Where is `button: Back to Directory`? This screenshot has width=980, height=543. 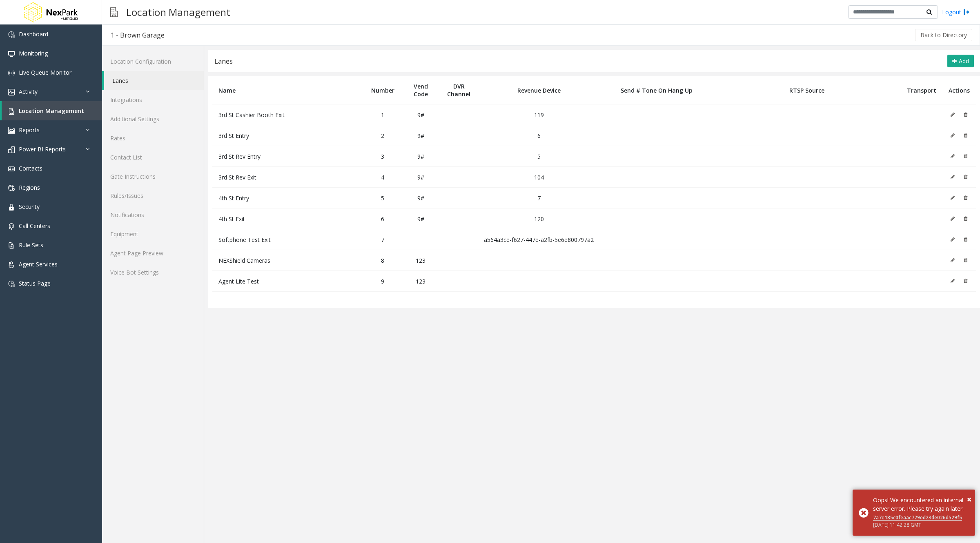 button: Back to Directory is located at coordinates (943, 35).